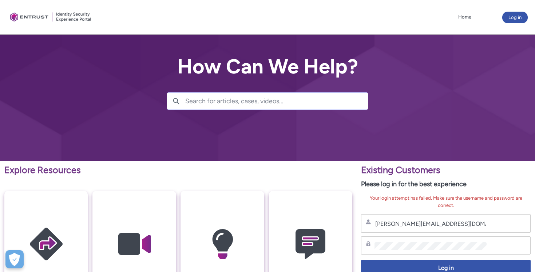  What do you see at coordinates (446, 170) in the screenshot?
I see `p: Existing Customers` at bounding box center [446, 170].